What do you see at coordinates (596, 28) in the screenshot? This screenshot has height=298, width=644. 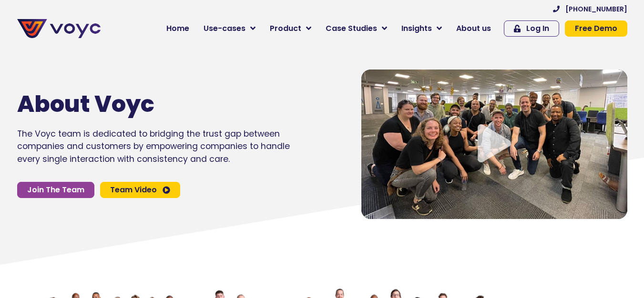 I see `a: Free Demo` at bounding box center [596, 28].